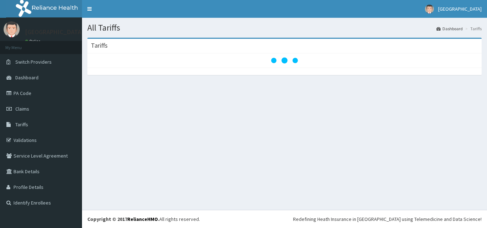  I want to click on strong: Copyright © 2017 ., so click(123, 220).